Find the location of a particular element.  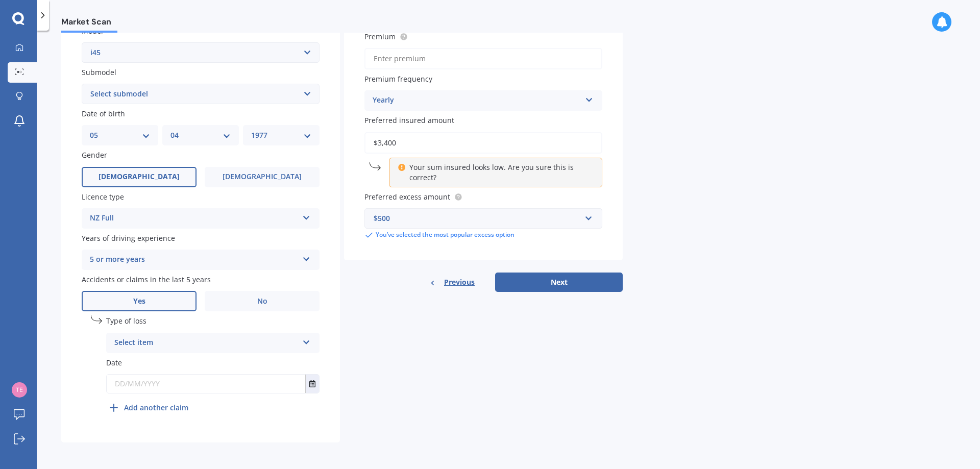

span: Preferred insured amount is located at coordinates (409, 120).